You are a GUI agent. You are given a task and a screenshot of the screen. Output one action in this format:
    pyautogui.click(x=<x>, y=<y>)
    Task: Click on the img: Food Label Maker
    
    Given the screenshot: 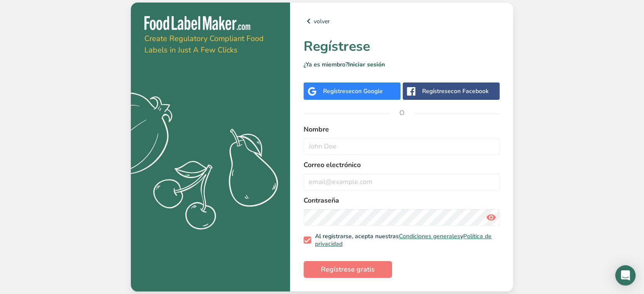 What is the action you would take?
    pyautogui.click(x=197, y=23)
    